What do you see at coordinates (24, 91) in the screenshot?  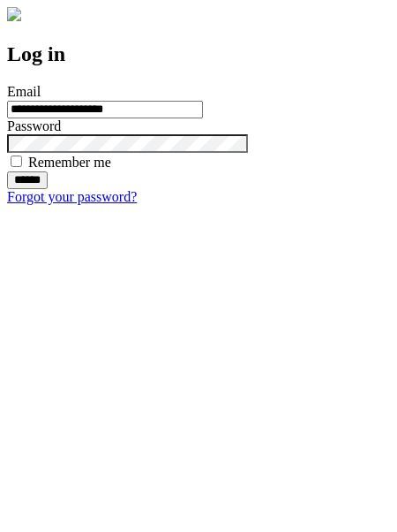 I see `label: Email` at bounding box center [24, 91].